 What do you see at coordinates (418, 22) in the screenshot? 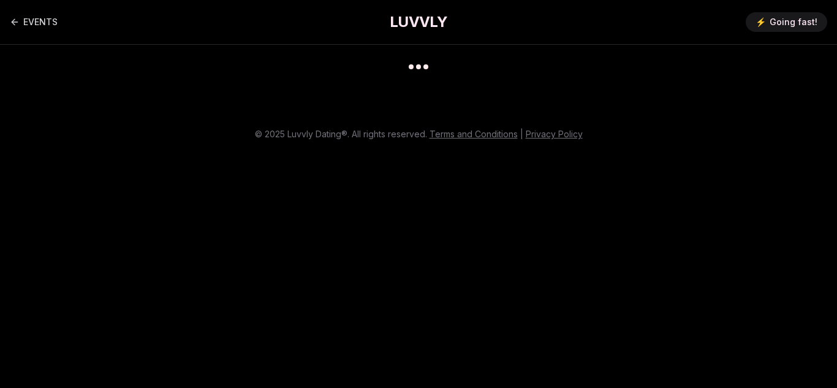
I see `a: LUVVLY` at bounding box center [418, 22].